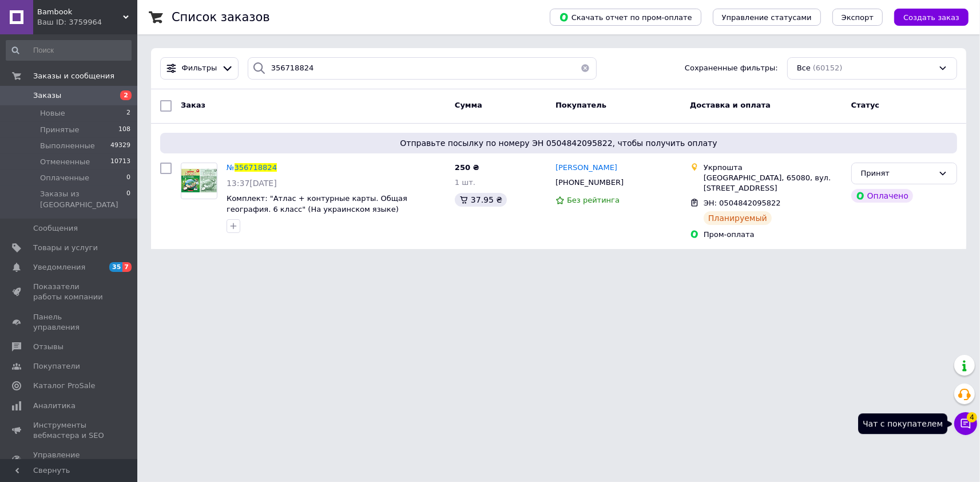 The height and width of the screenshot is (482, 980). I want to click on span: 10713, so click(120, 162).